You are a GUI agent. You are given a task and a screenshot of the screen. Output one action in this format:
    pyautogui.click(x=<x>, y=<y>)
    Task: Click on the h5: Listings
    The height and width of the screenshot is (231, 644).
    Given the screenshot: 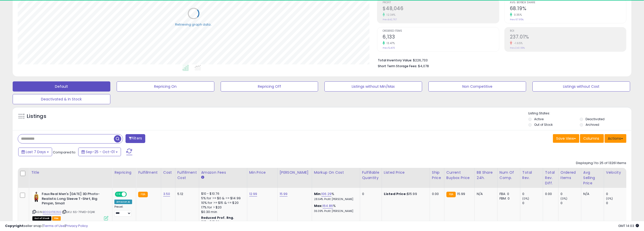 What is the action you would take?
    pyautogui.click(x=37, y=117)
    